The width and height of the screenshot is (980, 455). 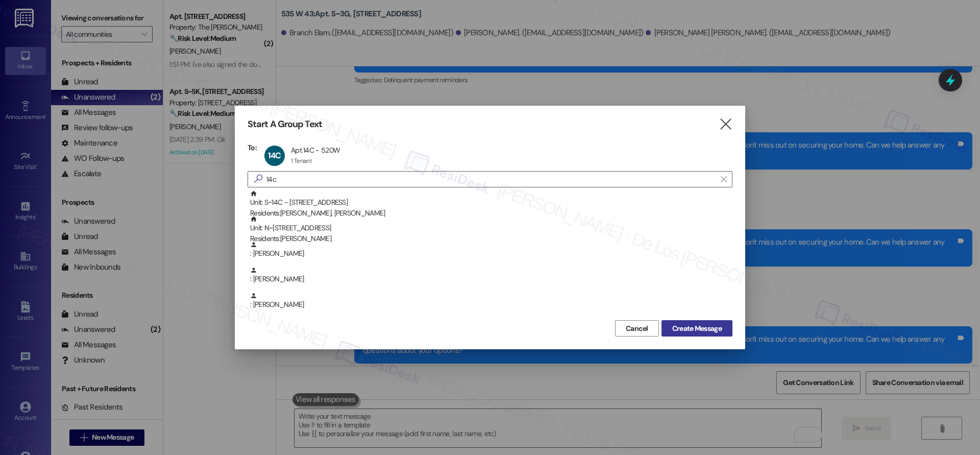 I want to click on h3: Start A Group Text, so click(x=285, y=124).